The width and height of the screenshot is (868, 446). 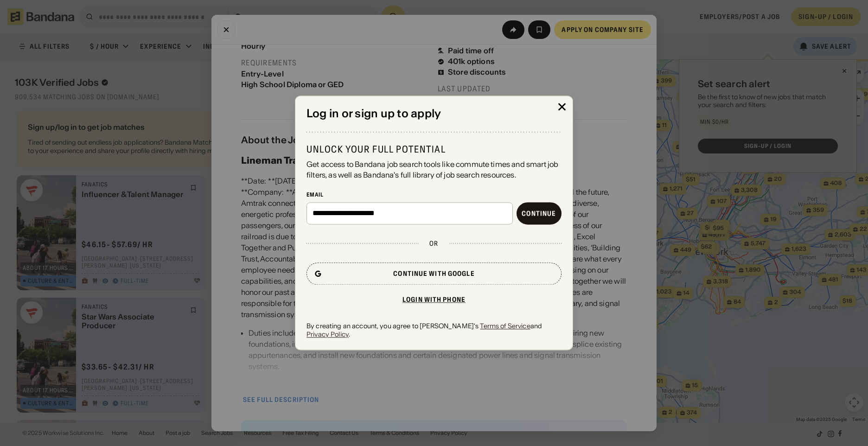 I want to click on div: Log in or sign up to apply, so click(x=434, y=114).